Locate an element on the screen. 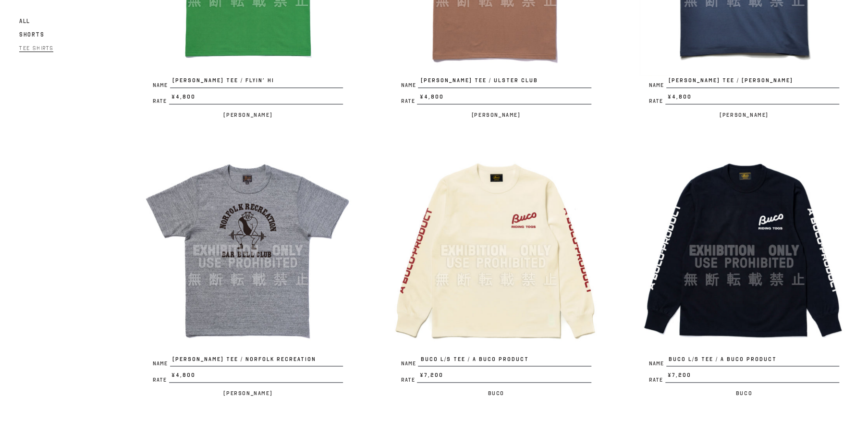  a: Shorts is located at coordinates (32, 34).